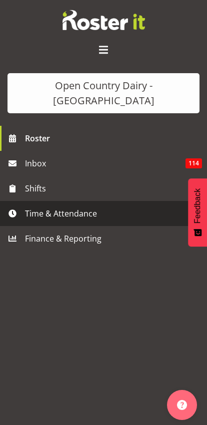 The width and height of the screenshot is (207, 425). I want to click on span: Feedback, so click(198, 206).